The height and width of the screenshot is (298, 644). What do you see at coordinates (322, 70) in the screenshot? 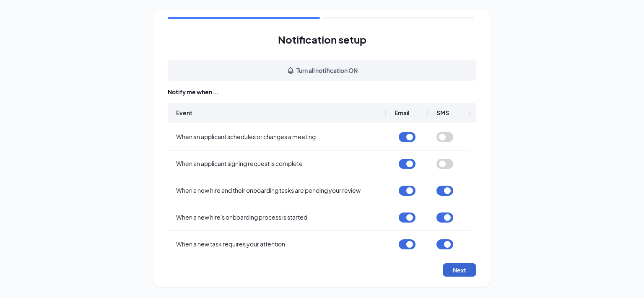
I see `button: Turn all notification ONBell` at bounding box center [322, 70].